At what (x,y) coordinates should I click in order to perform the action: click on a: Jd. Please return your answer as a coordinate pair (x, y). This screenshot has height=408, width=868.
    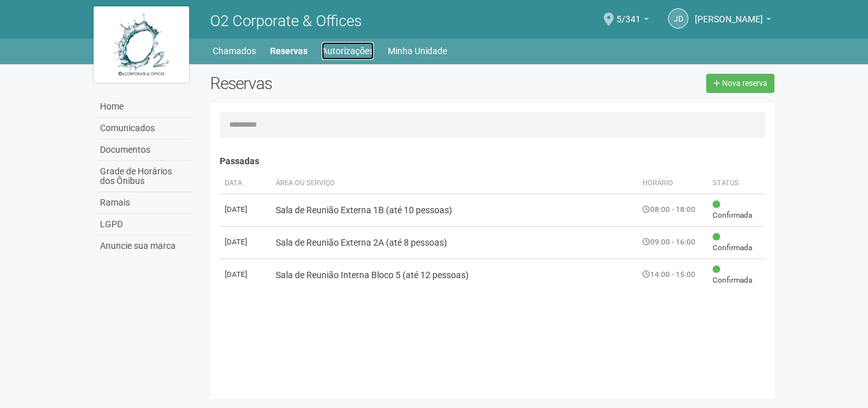
    Looking at the image, I should click on (678, 18).